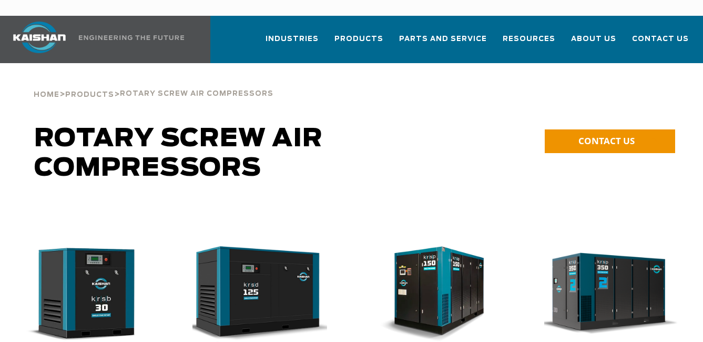 The image size is (703, 342). I want to click on img: krsp350, so click(607, 294).